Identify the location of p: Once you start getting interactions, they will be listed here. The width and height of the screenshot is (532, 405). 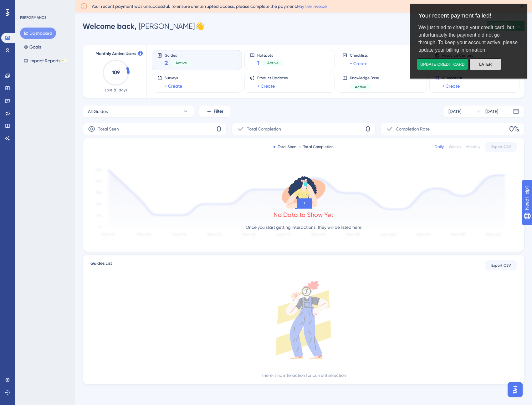
(303, 227).